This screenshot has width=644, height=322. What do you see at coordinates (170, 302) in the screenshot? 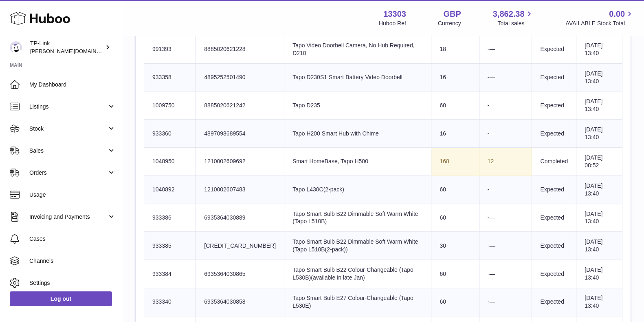
I see `td: 933340` at bounding box center [170, 302].